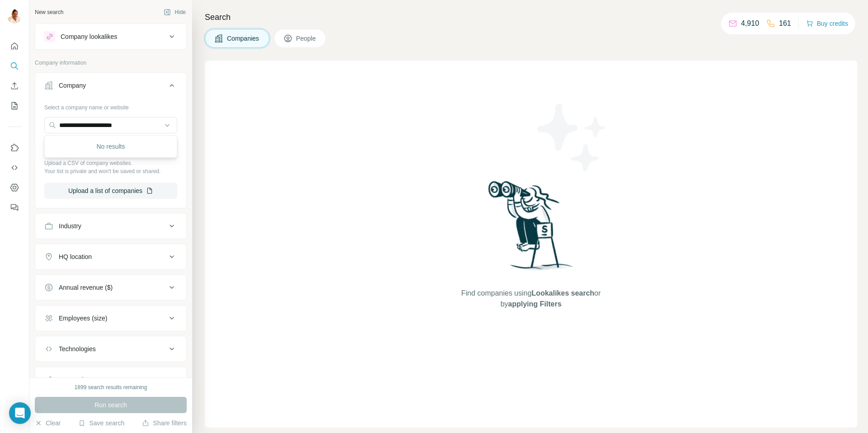 The height and width of the screenshot is (433, 868). Describe the element at coordinates (111, 163) in the screenshot. I see `p: Upload a CSV of company websites.` at that location.